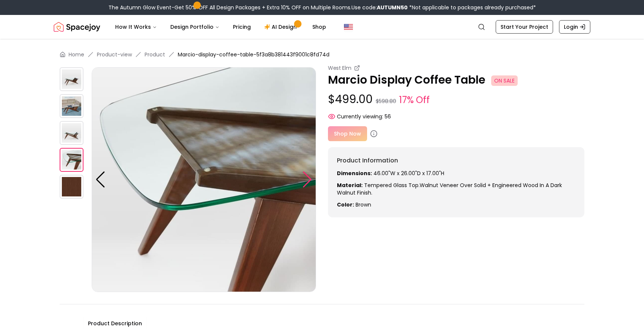 The width and height of the screenshot is (644, 329). What do you see at coordinates (322, 27) in the screenshot?
I see `nav: Global` at bounding box center [322, 27].